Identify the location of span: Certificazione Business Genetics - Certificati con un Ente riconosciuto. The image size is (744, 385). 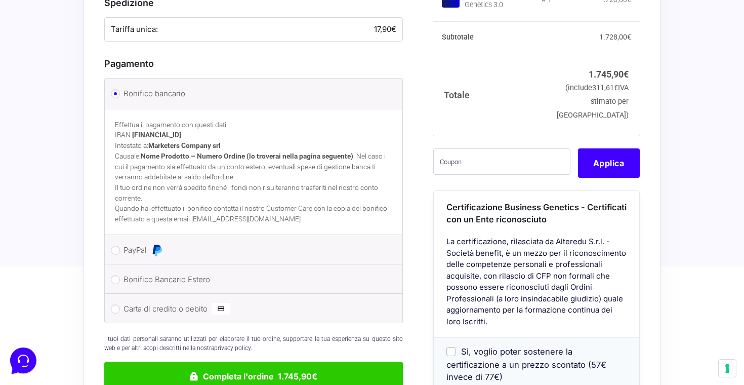
(536, 213).